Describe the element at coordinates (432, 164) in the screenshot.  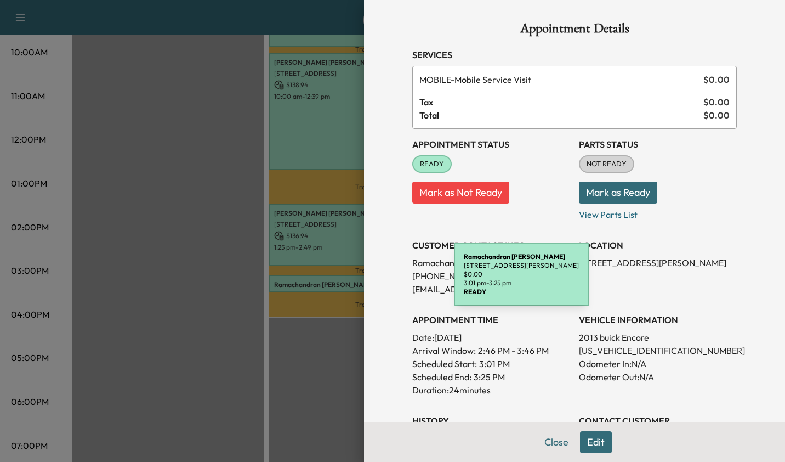
I see `span: READY` at that location.